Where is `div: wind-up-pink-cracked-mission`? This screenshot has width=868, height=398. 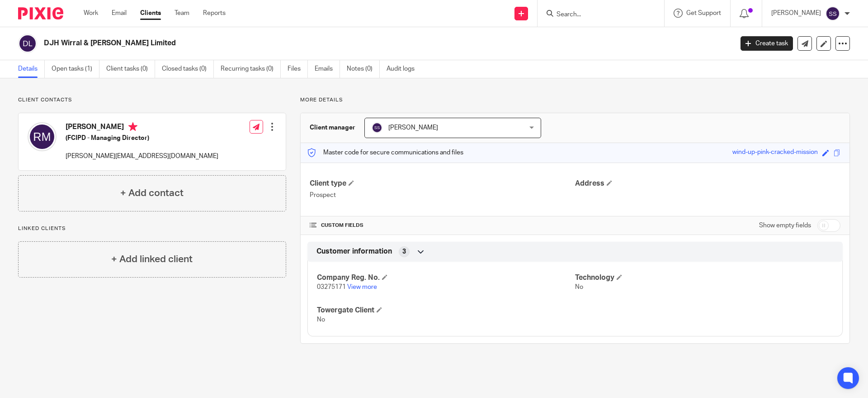
div: wind-up-pink-cracked-mission is located at coordinates (775, 153).